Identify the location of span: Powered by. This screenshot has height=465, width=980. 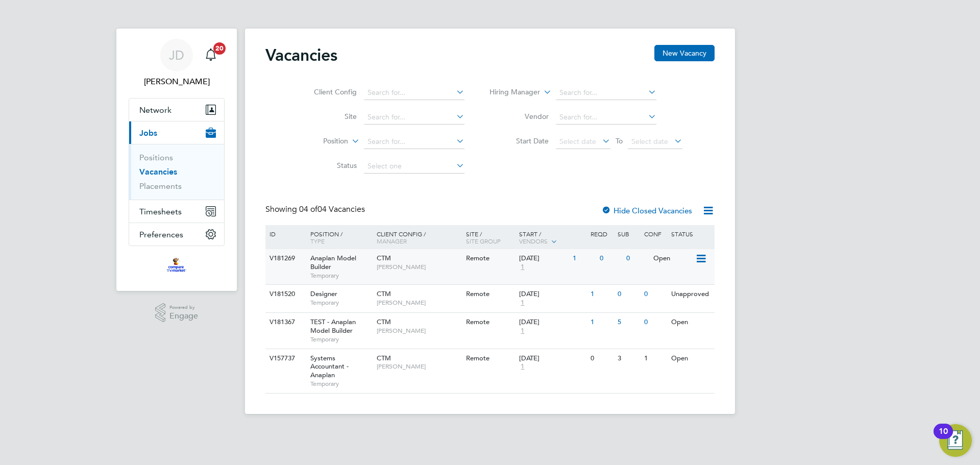
(184, 308).